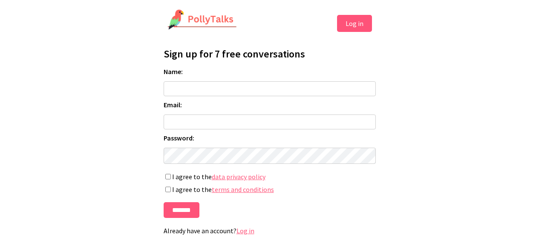 This screenshot has height=249, width=539. Describe the element at coordinates (168, 190) in the screenshot. I see `input: I agree to theterms and conditions` at that location.